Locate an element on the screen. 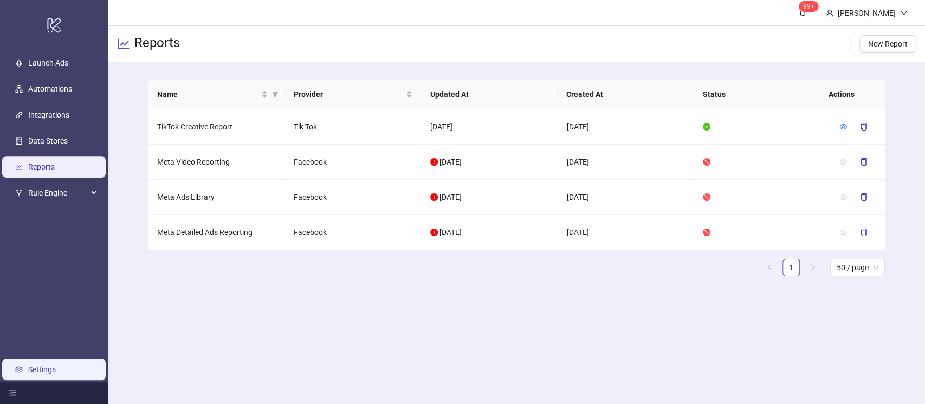 This screenshot has height=404, width=925. th: Name is located at coordinates (217, 94).